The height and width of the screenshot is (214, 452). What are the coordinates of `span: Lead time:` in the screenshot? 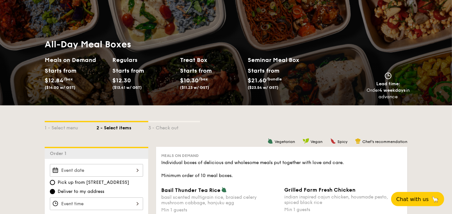 It's located at (388, 84).